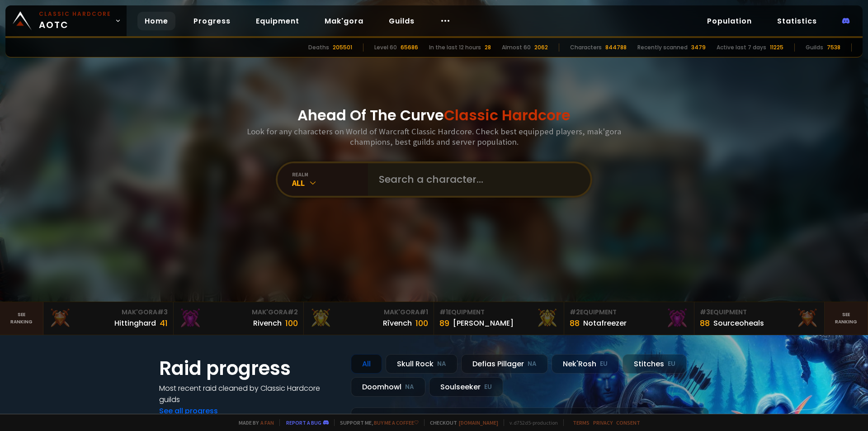 This screenshot has width=868, height=431. What do you see at coordinates (157, 21) in the screenshot?
I see `a: Home` at bounding box center [157, 21].